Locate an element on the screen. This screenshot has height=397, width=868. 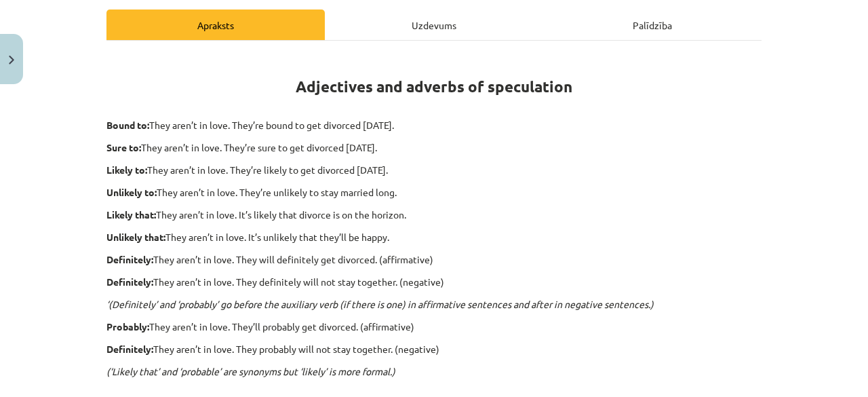
em: (‘Likely that’ and ‘probable’ are synonyms but ‘likely’ is more formal.) is located at coordinates (251, 371).